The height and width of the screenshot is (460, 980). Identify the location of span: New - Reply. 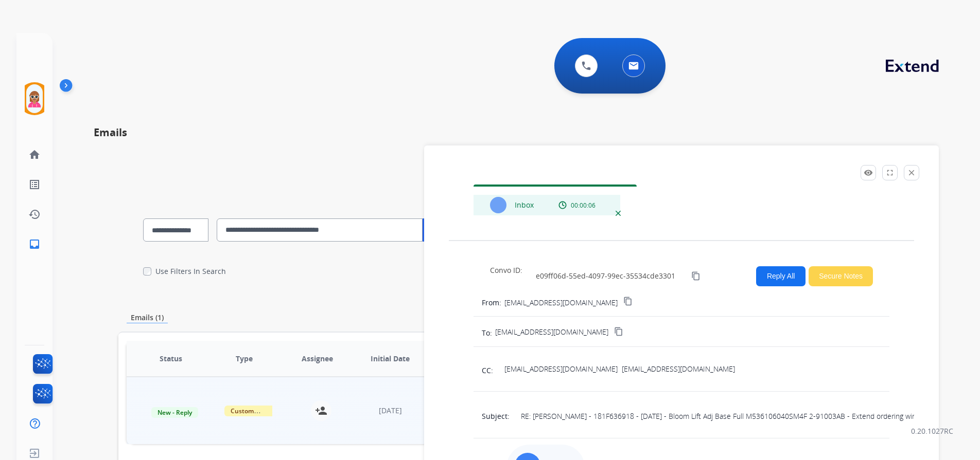
(174, 412).